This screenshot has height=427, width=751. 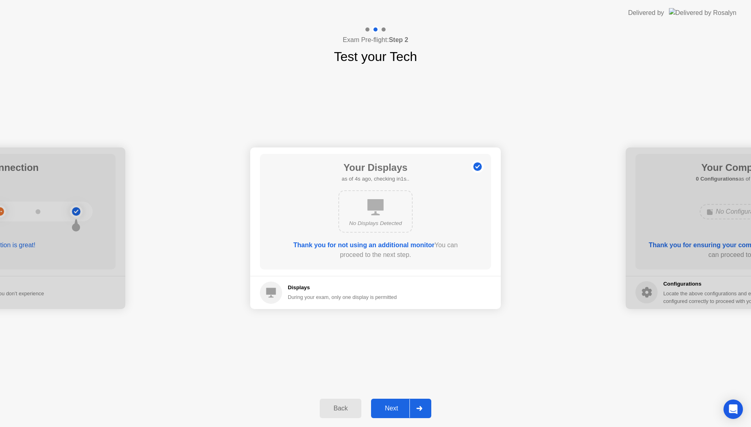 What do you see at coordinates (703, 13) in the screenshot?
I see `img: Delivered by Rosalyn` at bounding box center [703, 13].